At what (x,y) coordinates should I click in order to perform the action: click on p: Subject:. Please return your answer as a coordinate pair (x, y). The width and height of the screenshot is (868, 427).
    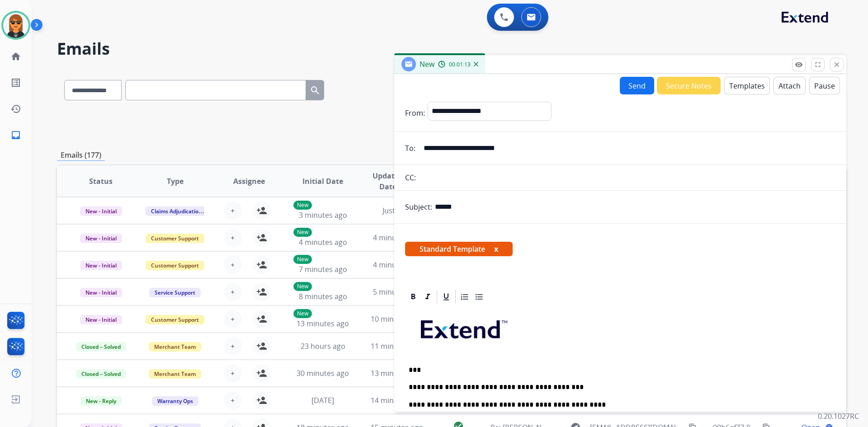
    Looking at the image, I should click on (418, 207).